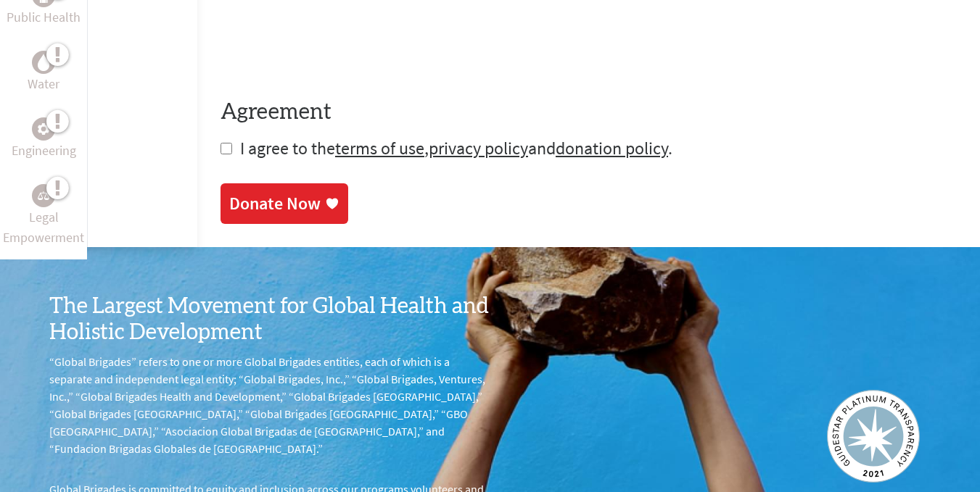 The height and width of the screenshot is (492, 980). Describe the element at coordinates (44, 195) in the screenshot. I see `img: Legal Empowerment` at that location.